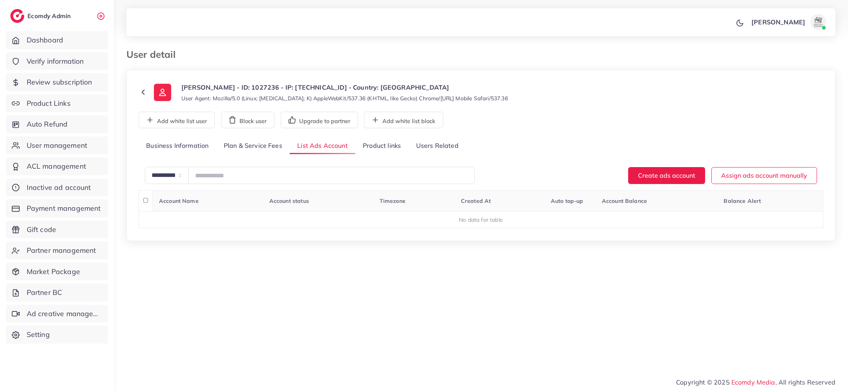  What do you see at coordinates (64, 313) in the screenshot?
I see `span: Ad creative management` at bounding box center [64, 313].